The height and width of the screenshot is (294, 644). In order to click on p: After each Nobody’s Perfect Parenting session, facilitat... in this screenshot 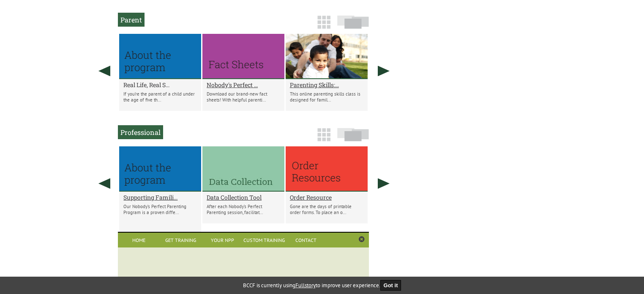, I will do `click(243, 209)`.